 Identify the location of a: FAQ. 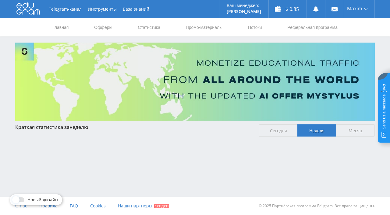
(74, 206).